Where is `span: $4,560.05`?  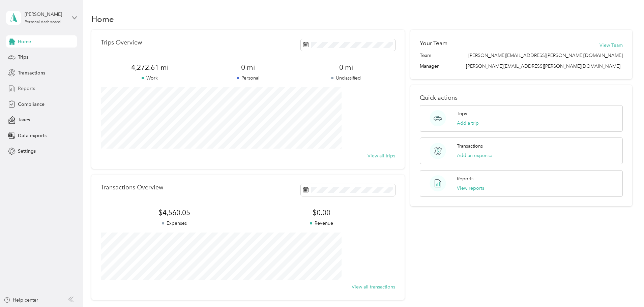
span: $4,560.05 is located at coordinates (174, 212).